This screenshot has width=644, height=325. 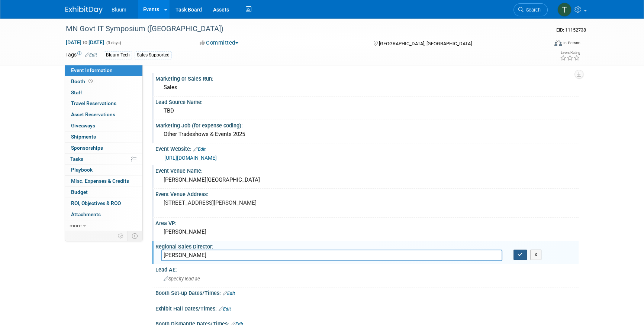 I want to click on div: Event Venue Name:, so click(x=367, y=170).